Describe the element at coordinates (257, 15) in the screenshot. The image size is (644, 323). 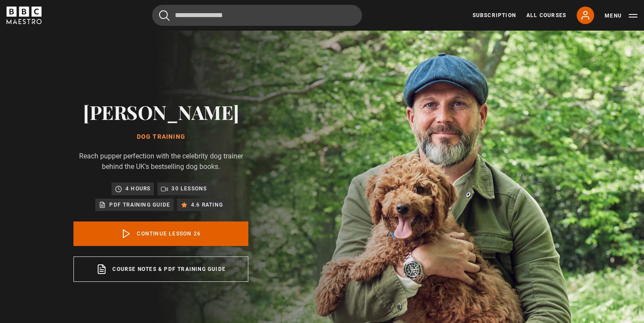
I see `input: Search` at that location.